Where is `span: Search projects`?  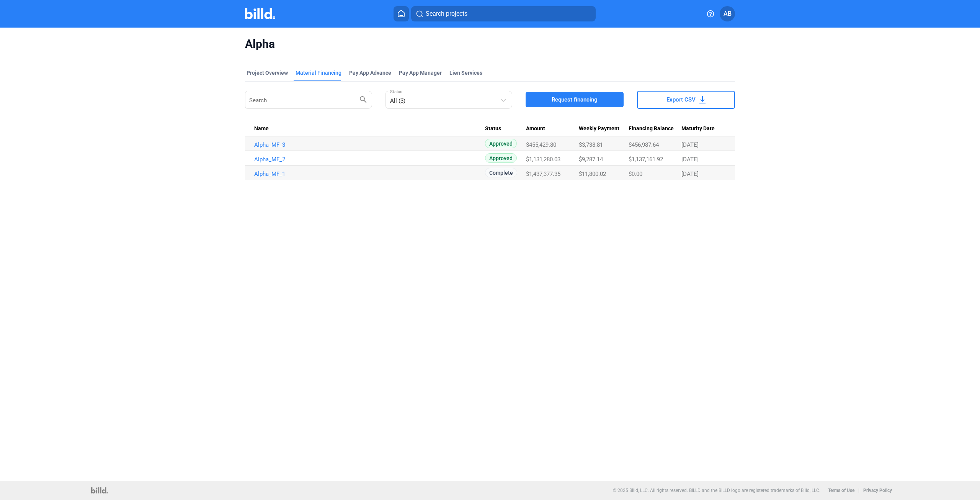
span: Search projects is located at coordinates (446, 14).